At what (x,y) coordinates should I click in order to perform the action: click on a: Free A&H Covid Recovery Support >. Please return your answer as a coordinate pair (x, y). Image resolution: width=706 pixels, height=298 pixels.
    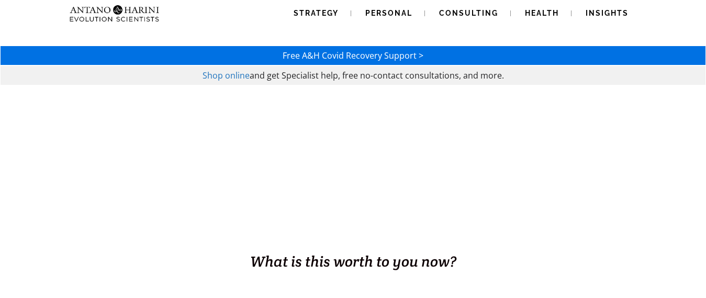
    Looking at the image, I should click on (353, 56).